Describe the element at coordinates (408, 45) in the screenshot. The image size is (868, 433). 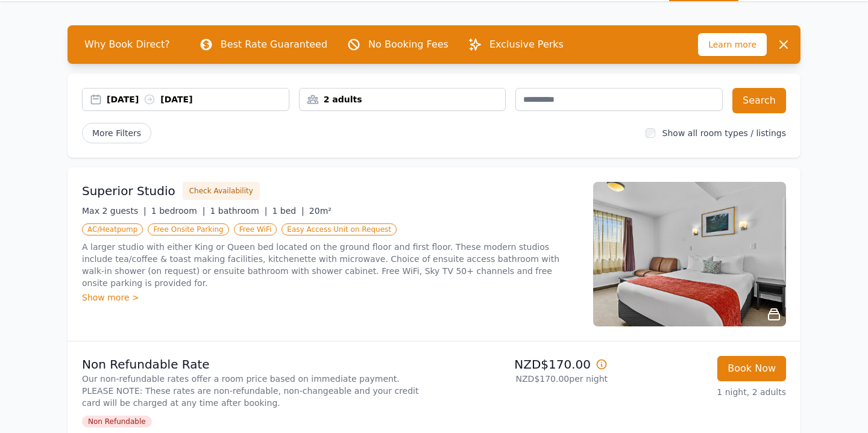
I see `p: No Booking Fees` at that location.